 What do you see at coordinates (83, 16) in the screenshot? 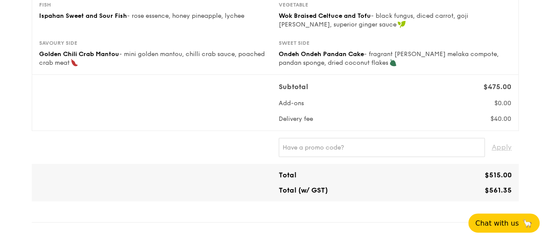
I see `span: Ispahan Sweet and Sour Fish` at bounding box center [83, 16].